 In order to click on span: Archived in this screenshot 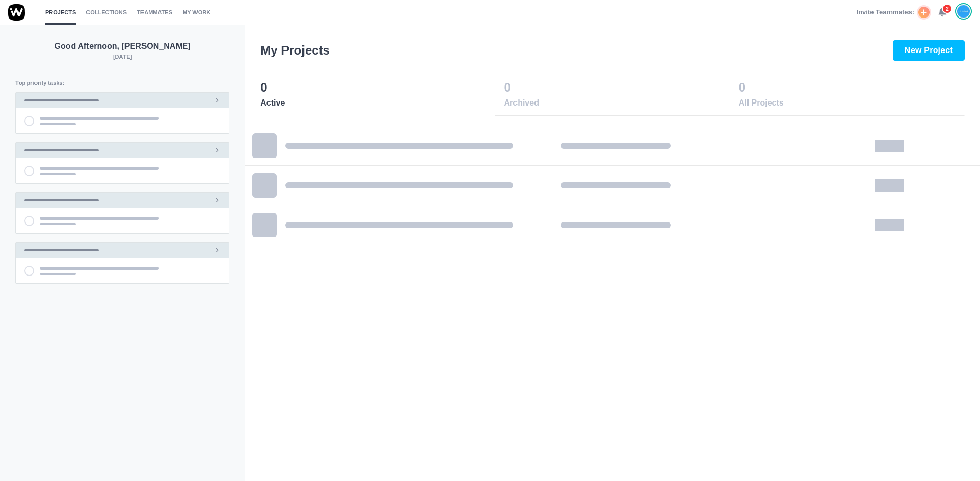, I will do `click(616, 103)`.